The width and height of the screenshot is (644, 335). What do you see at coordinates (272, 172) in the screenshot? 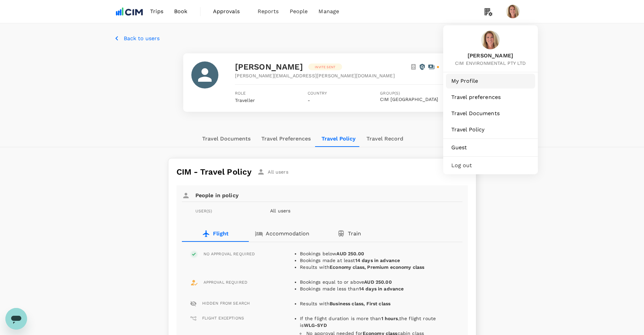
I see `div: All users` at bounding box center [272, 172].